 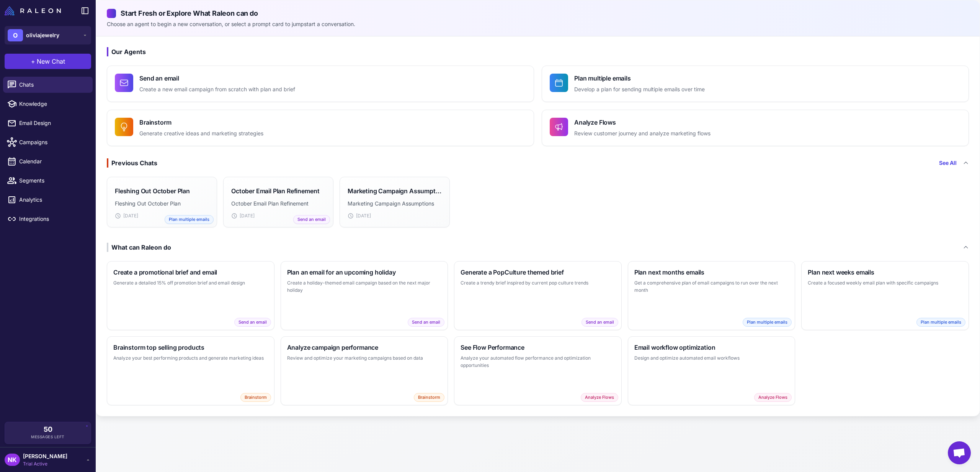 I want to click on div: Open chat, so click(x=959, y=453).